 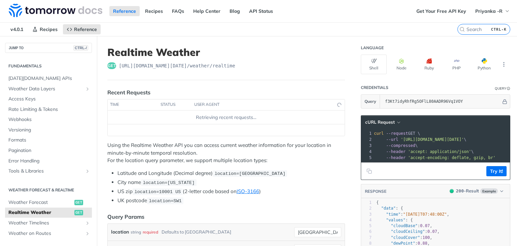 What do you see at coordinates (504, 64) in the screenshot?
I see `svg: More ellipsis` at bounding box center [504, 64].